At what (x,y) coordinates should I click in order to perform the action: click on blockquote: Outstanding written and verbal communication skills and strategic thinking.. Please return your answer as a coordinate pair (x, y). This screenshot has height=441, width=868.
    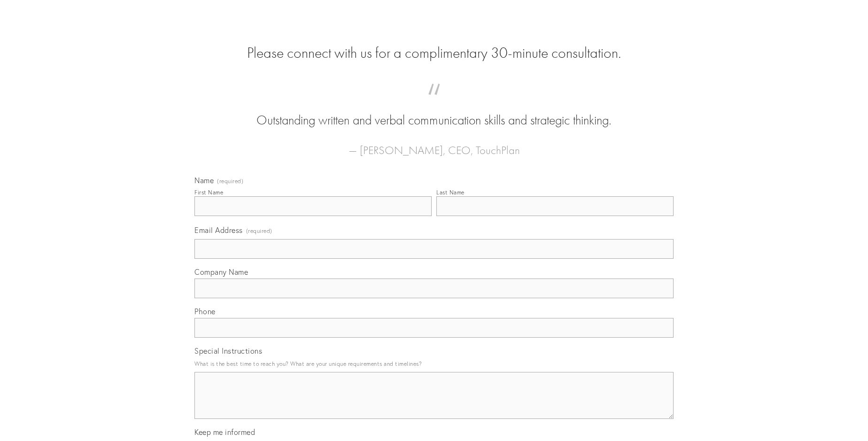
    Looking at the image, I should click on (434, 111).